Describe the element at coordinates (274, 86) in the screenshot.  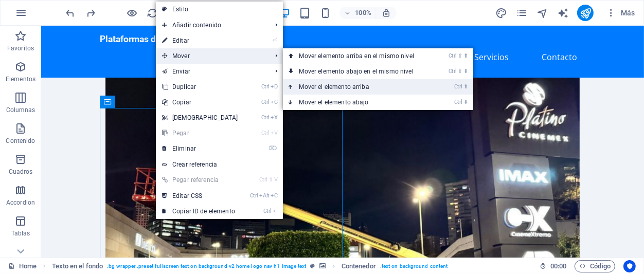
I see `i: D` at that location.